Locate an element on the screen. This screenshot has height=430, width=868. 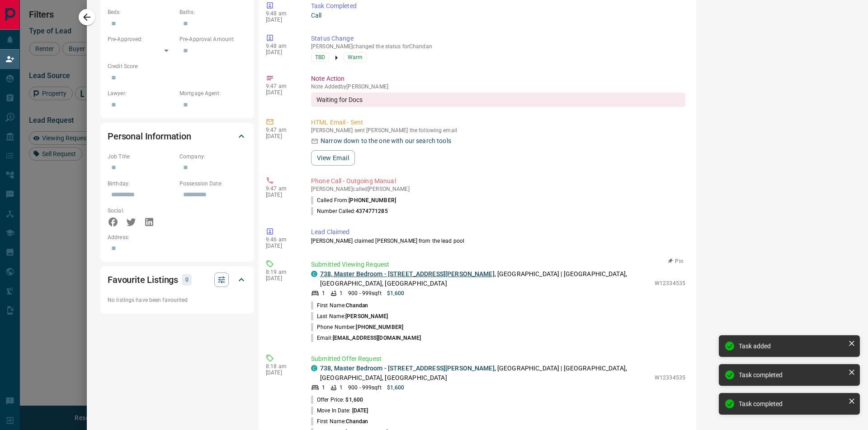
p: Address: is located at coordinates (177, 238).